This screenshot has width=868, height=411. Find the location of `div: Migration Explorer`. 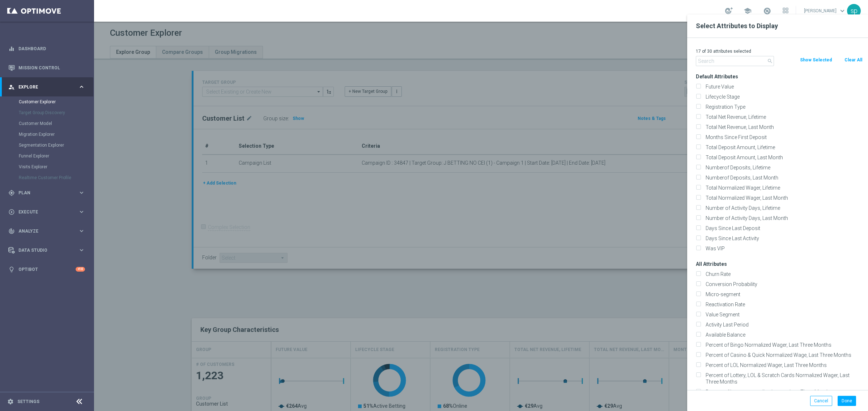

div: Migration Explorer is located at coordinates (56, 135).